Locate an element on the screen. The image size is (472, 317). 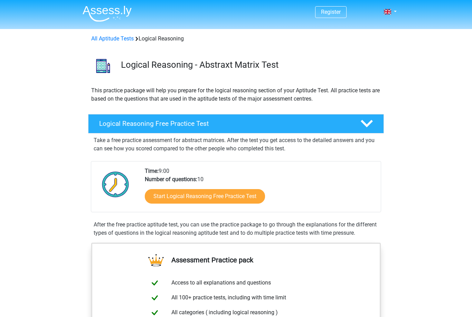
b: Number of questions: is located at coordinates (171, 179).